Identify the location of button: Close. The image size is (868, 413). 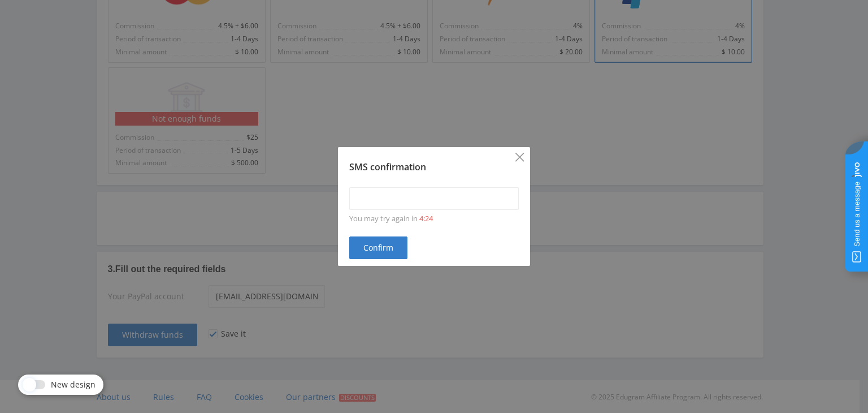
(520, 157).